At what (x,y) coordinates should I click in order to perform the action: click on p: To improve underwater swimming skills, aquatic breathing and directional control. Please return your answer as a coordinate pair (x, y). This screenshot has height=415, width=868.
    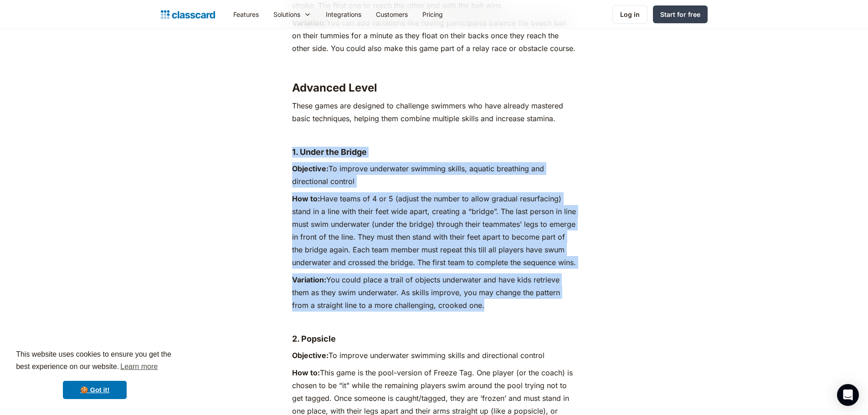
    Looking at the image, I should click on (433, 175).